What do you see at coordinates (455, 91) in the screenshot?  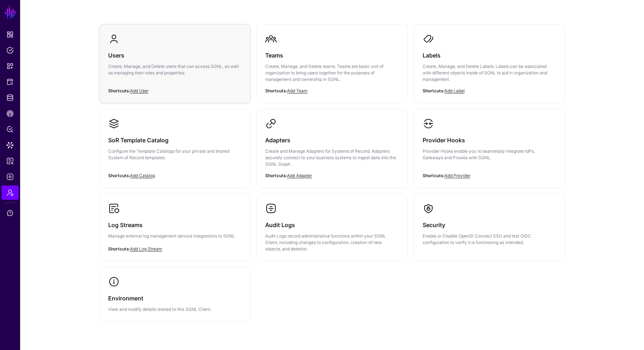 I see `a: Add Label` at bounding box center [455, 91].